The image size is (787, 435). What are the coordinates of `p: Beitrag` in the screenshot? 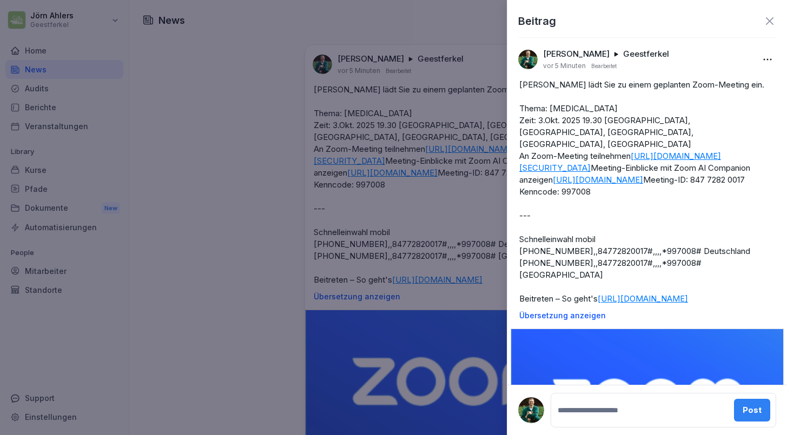 It's located at (537, 21).